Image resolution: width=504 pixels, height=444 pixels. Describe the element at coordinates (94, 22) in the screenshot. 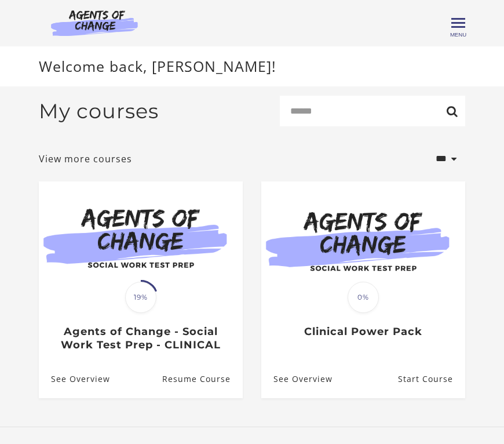

I see `img: Agents of Change Logo` at that location.